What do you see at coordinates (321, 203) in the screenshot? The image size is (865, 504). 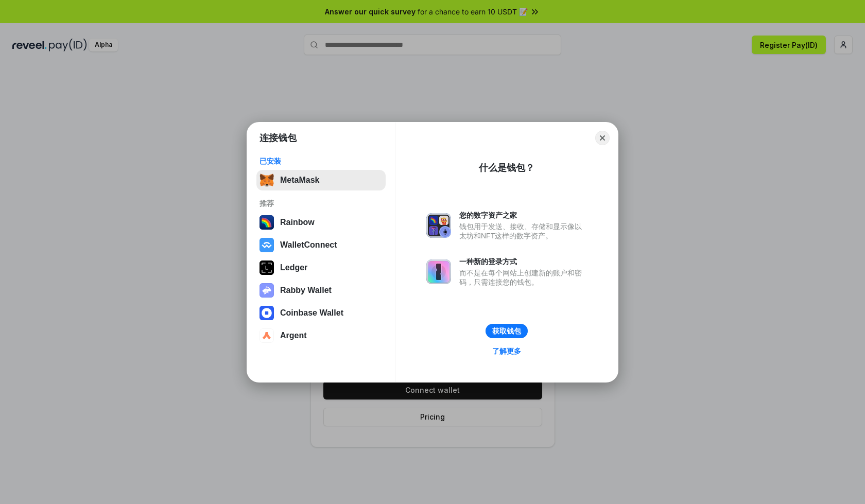 I see `div: 推荐` at bounding box center [321, 203].